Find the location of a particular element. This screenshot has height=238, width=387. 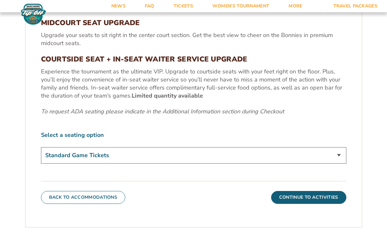

label: Select a seating option is located at coordinates (193, 135).